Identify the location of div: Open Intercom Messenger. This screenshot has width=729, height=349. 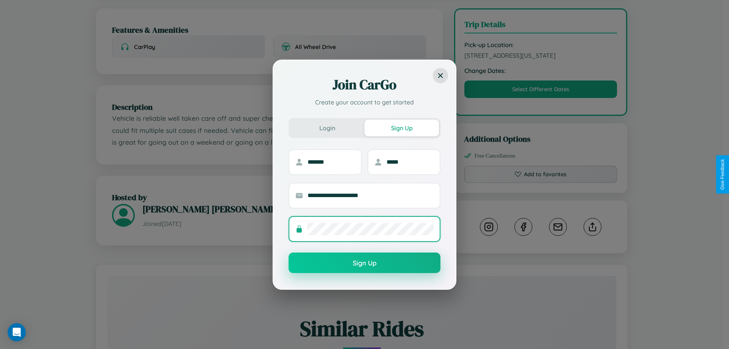
(17, 332).